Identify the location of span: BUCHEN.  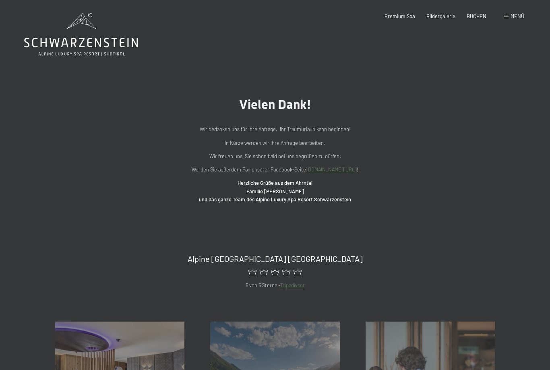
(477, 16).